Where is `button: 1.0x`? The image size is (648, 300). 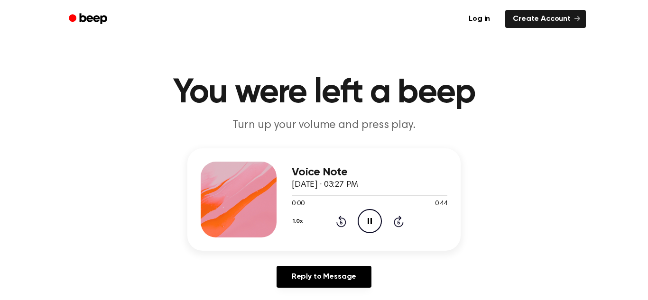 button: 1.0x is located at coordinates (299, 222).